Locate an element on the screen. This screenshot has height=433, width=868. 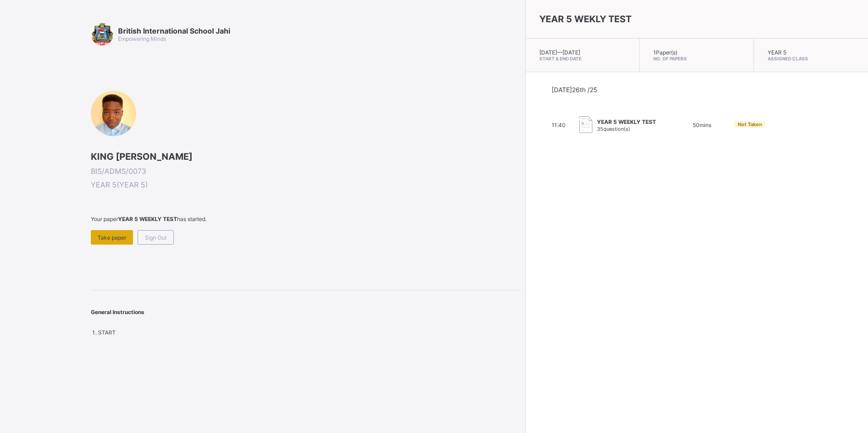
span: YEAR 5 WEEKLY TEST is located at coordinates (626, 121).